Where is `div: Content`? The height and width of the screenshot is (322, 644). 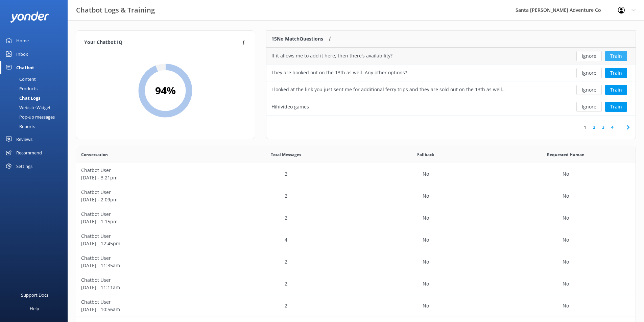
div: Content is located at coordinates (20, 79).